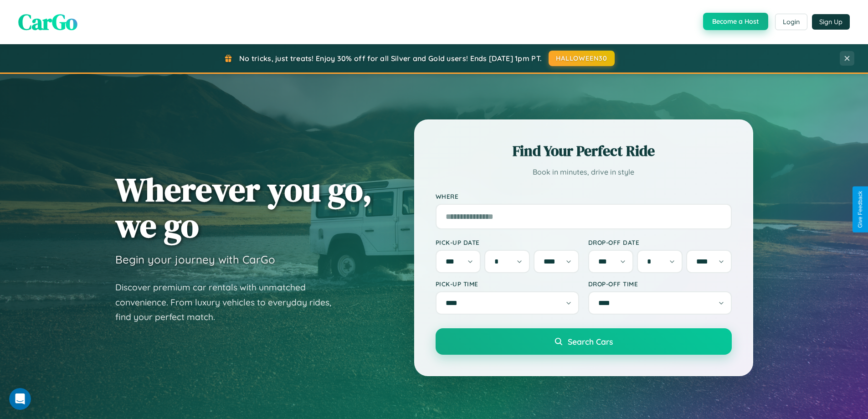  I want to click on button: Login, so click(791, 22).